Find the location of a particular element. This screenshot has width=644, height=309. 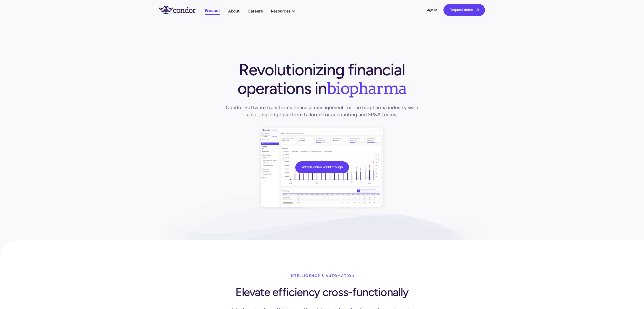

a: Product is located at coordinates (212, 11).